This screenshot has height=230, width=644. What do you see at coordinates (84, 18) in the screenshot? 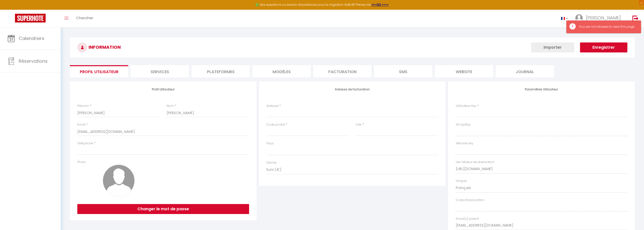
I see `span: Chercher` at bounding box center [84, 18].